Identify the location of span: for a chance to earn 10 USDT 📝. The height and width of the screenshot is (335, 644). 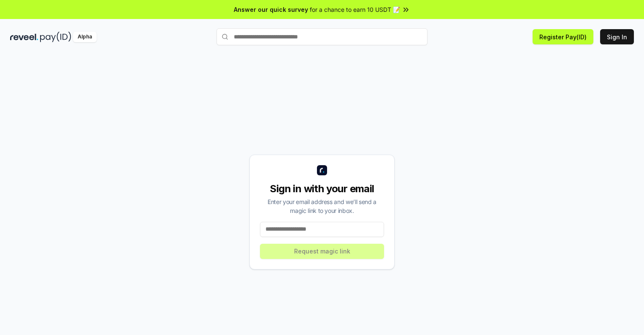
(355, 9).